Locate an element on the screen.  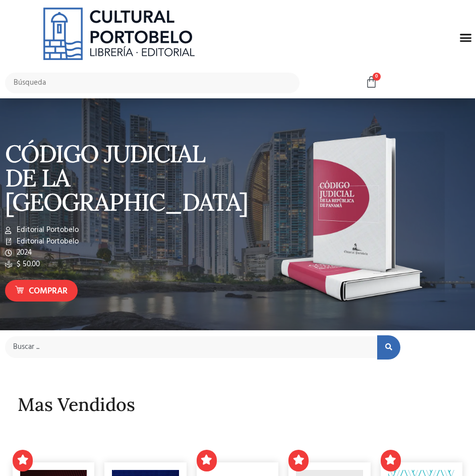
a: 0 is located at coordinates (371, 82).